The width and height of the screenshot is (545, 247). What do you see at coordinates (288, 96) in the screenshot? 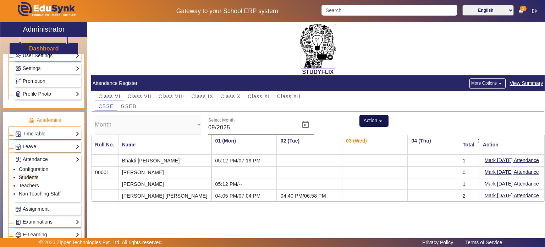
I see `span: Class XII` at bounding box center [288, 96].